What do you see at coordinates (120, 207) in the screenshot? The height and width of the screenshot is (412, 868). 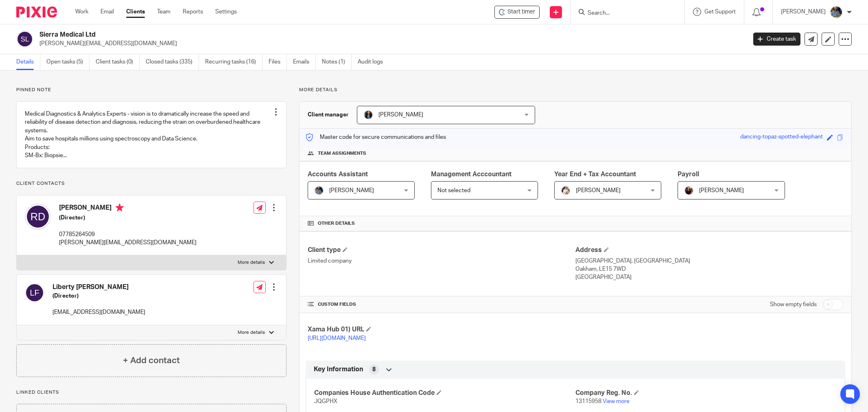 I see `i: Primary` at bounding box center [120, 207].